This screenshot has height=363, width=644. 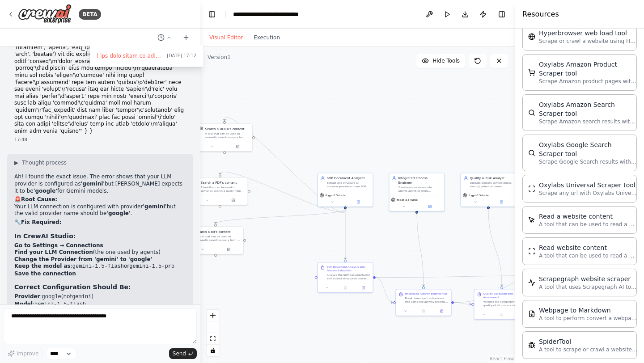 I want to click on div: Quality Validation and Risk Assessment, so click(x=504, y=295).